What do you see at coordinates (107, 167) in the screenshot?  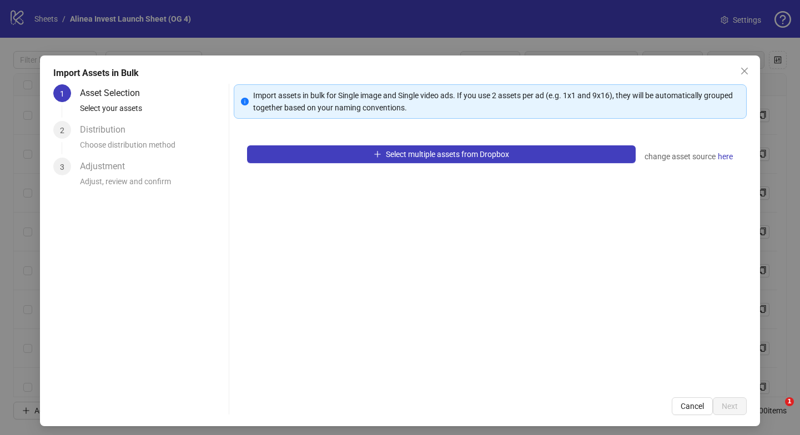 I see `div: Adjustment` at bounding box center [107, 167].